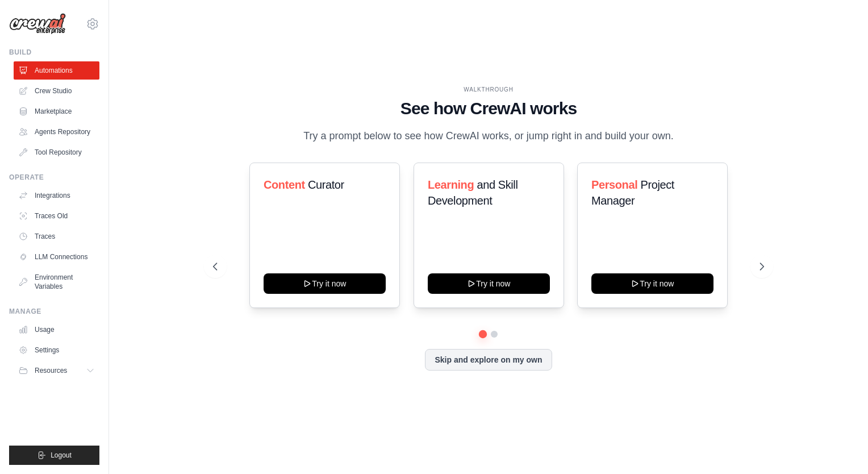 This screenshot has width=868, height=474. I want to click on div: WALKTHROUGH, so click(489, 89).